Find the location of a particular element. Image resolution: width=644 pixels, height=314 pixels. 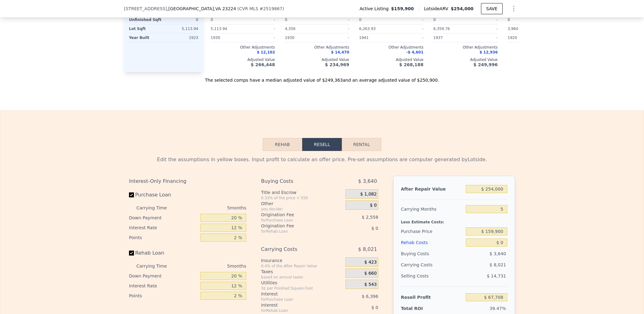

span: $254,000 is located at coordinates (462, 9).